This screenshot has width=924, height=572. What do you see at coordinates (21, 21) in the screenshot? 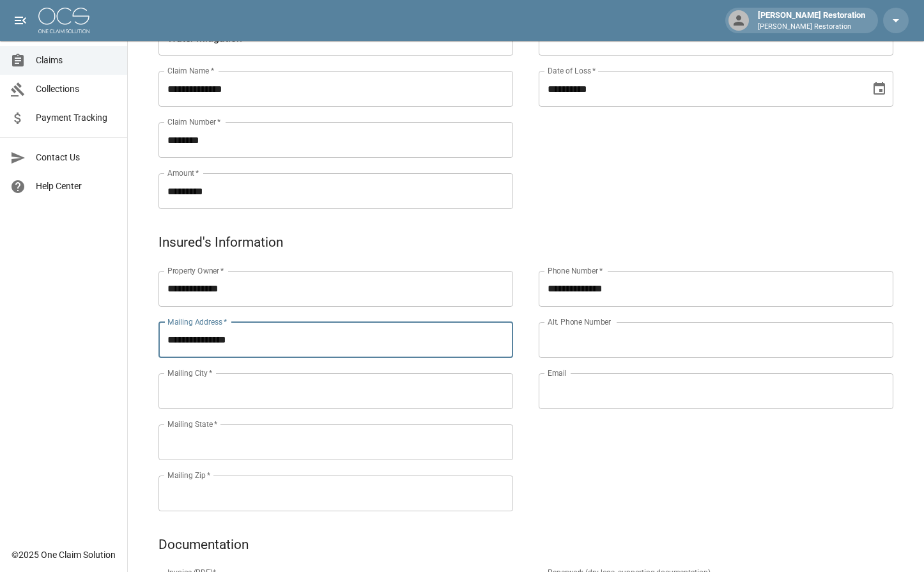
I see `button: open drawer` at bounding box center [21, 21].